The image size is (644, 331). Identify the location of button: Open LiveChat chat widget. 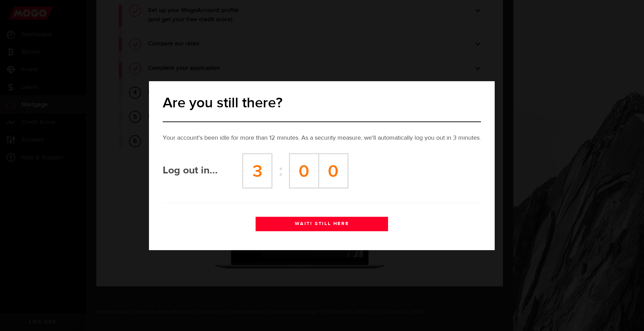
(16, 13).